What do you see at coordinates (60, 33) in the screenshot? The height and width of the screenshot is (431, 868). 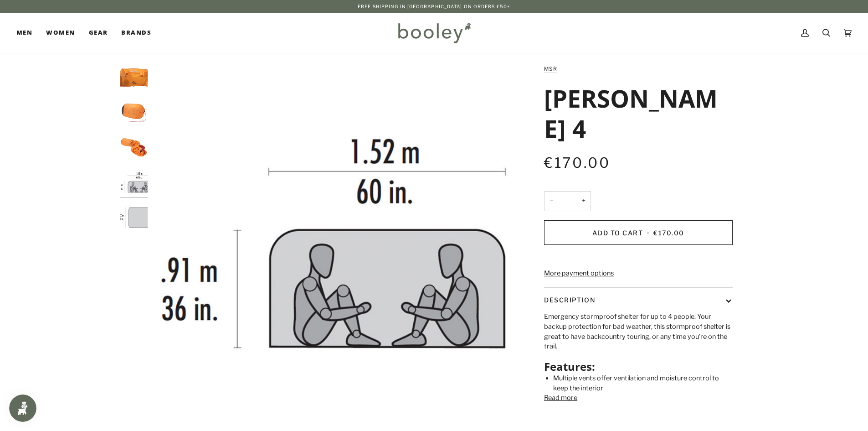 I see `a: Women` at bounding box center [60, 33].